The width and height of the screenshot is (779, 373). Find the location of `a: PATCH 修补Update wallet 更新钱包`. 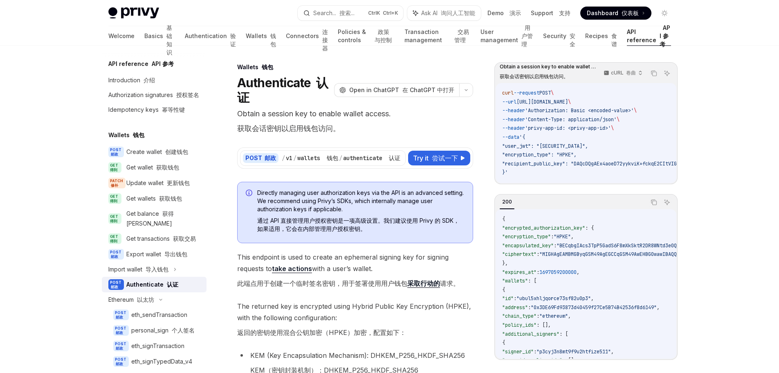

a: PATCH 修补Update wallet 更新钱包 is located at coordinates (154, 183).